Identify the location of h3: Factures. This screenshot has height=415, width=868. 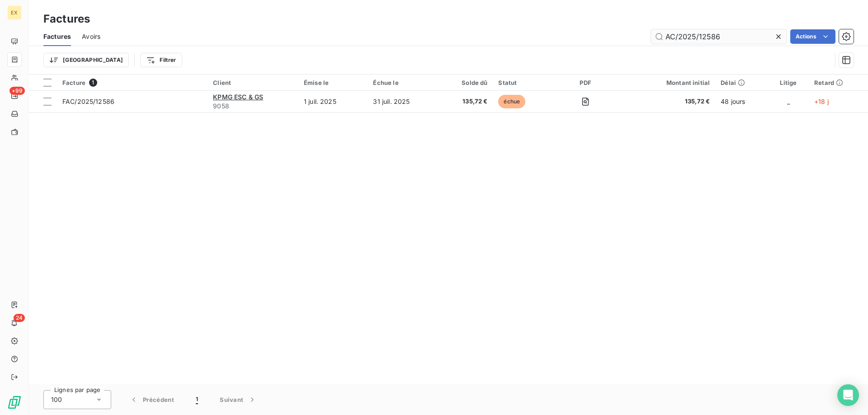
(66, 19).